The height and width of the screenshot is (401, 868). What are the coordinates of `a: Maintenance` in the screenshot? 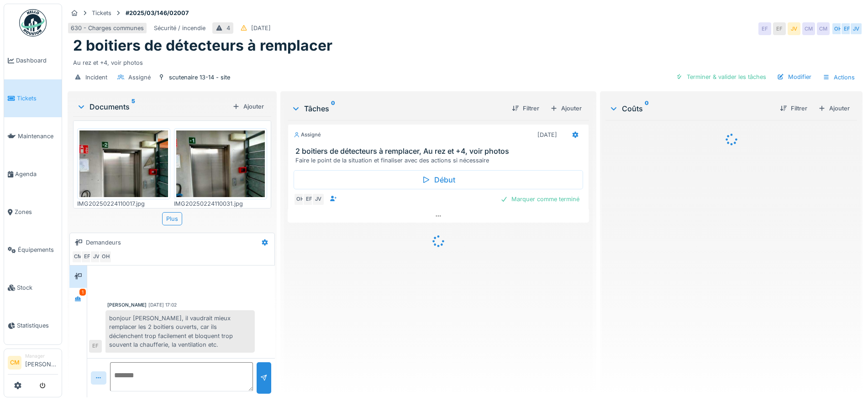 It's located at (33, 136).